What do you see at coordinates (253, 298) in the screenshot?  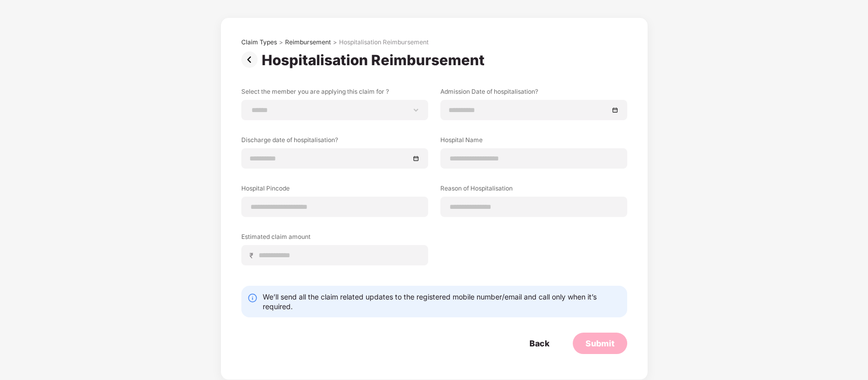 I see `img: svg+xml;base64,PHN2ZyBpZD0iSW5mby0yMHgyMCIgeG1sbnM9Imh0dHA6Ly93d3cudzMub3JnLzIwMDAvc3ZnIiB3aWR0aD...` at bounding box center [253, 298].